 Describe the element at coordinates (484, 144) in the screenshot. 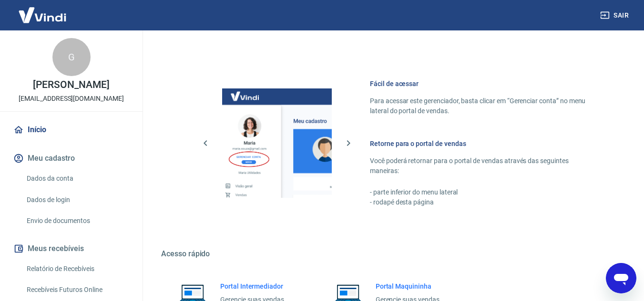

I see `h6: Retorne para o portal de vendas` at that location.